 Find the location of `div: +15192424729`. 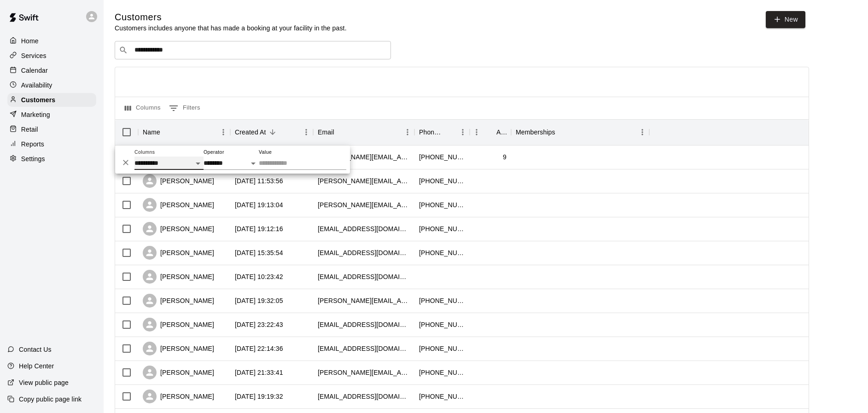

div: +15192424729 is located at coordinates (442, 229).